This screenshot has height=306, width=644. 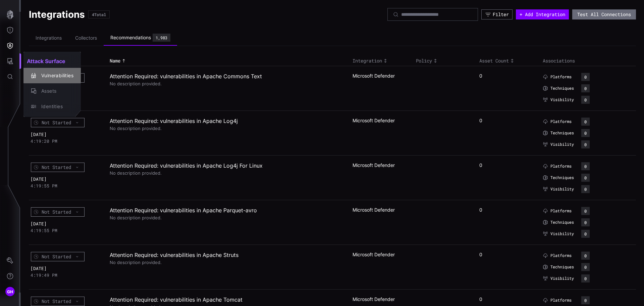 What do you see at coordinates (52, 107) in the screenshot?
I see `a: Identities` at bounding box center [52, 107].